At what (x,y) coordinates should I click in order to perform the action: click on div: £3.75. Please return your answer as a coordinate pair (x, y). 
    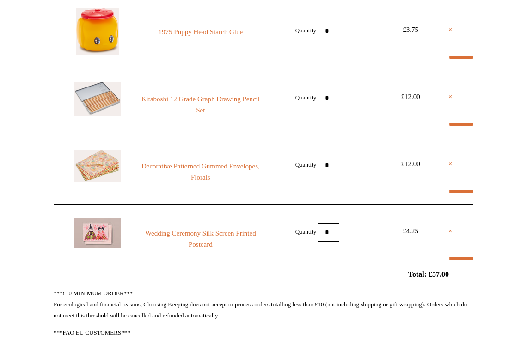
    Looking at the image, I should click on (411, 30).